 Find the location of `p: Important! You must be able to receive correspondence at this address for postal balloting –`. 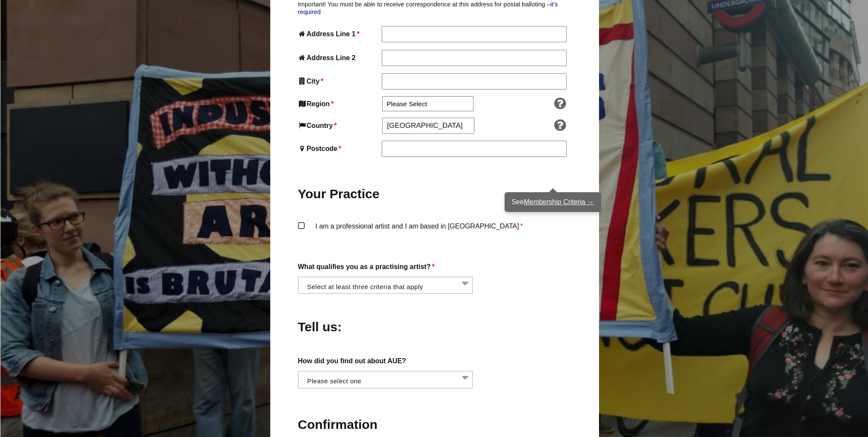

p: Important! You must be able to receive correspondence at this address for postal balloting – is located at coordinates (435, 8).